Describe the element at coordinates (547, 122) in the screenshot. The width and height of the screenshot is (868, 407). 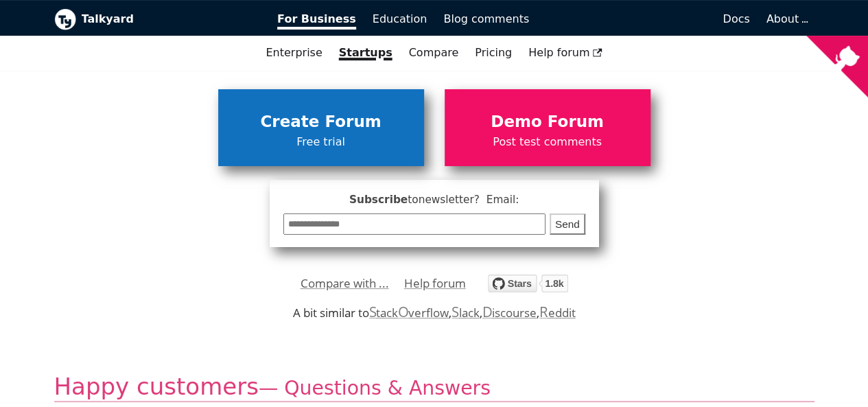
I see `span: Demo Forum` at that location.